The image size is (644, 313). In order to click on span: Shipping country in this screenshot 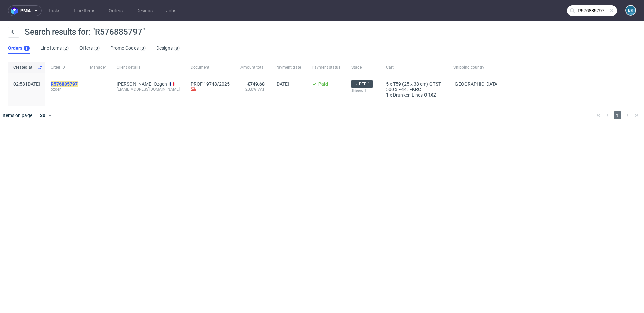, I will do `click(476, 67)`.